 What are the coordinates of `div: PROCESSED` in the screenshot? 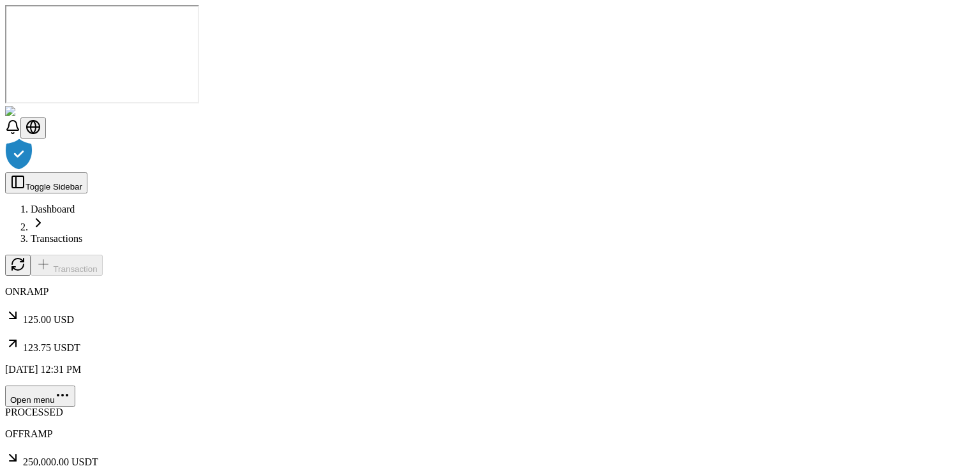 It's located at (490, 412).